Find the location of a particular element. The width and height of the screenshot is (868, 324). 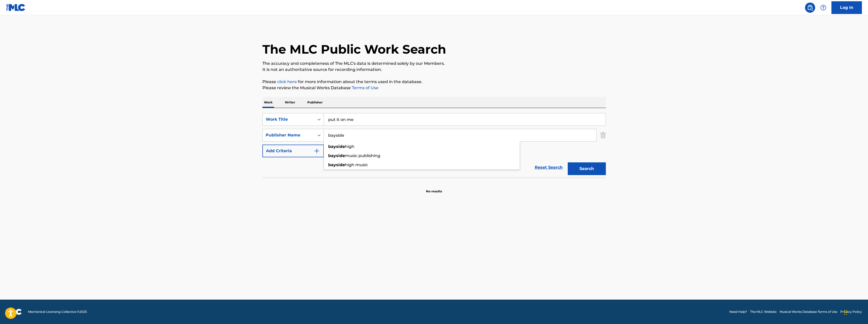

div: Work Title is located at coordinates (289, 119).